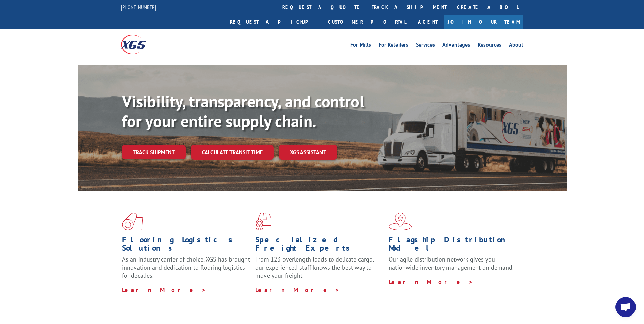 The width and height of the screenshot is (644, 324). What do you see at coordinates (428, 22) in the screenshot?
I see `a: Agent` at bounding box center [428, 22].